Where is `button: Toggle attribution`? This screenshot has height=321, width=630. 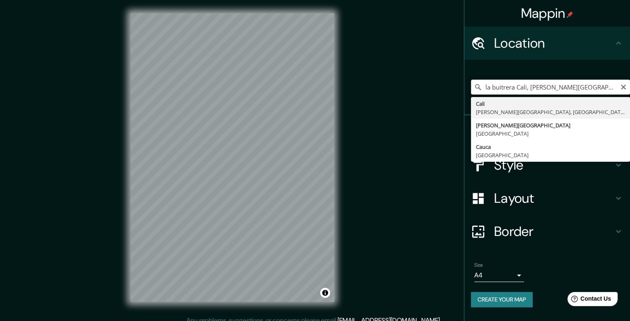 button: Toggle attribution is located at coordinates (325, 293).